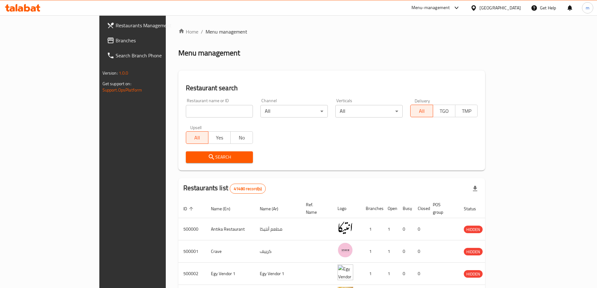  I want to click on span: TGO, so click(444, 111).